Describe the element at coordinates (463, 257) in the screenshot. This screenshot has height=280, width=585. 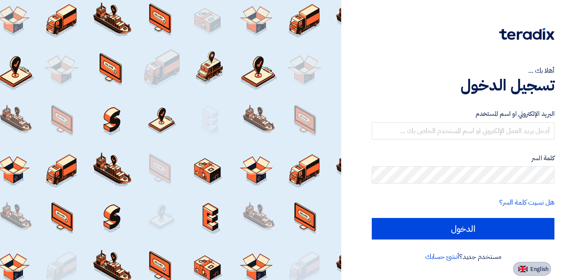
I see `div: مستخدم جديد؟` at that location.